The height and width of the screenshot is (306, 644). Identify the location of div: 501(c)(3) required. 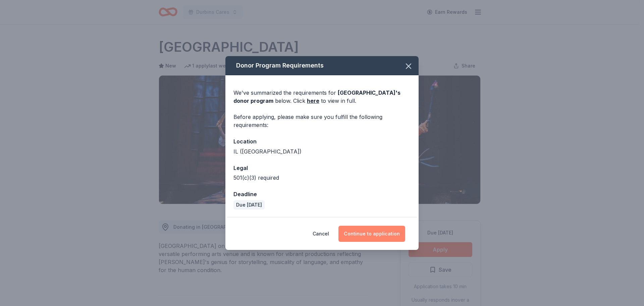
(322, 178).